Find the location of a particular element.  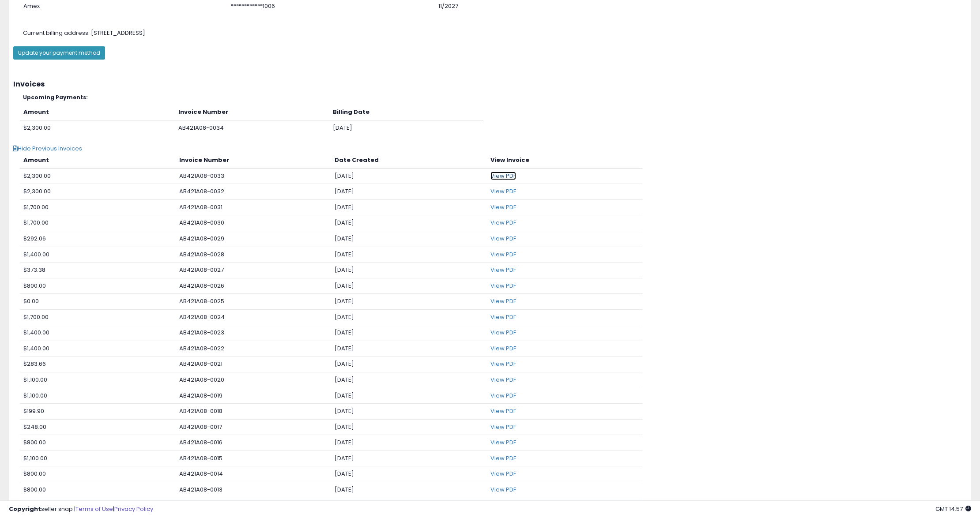

td: AB421A08-0013 is located at coordinates (254, 490).